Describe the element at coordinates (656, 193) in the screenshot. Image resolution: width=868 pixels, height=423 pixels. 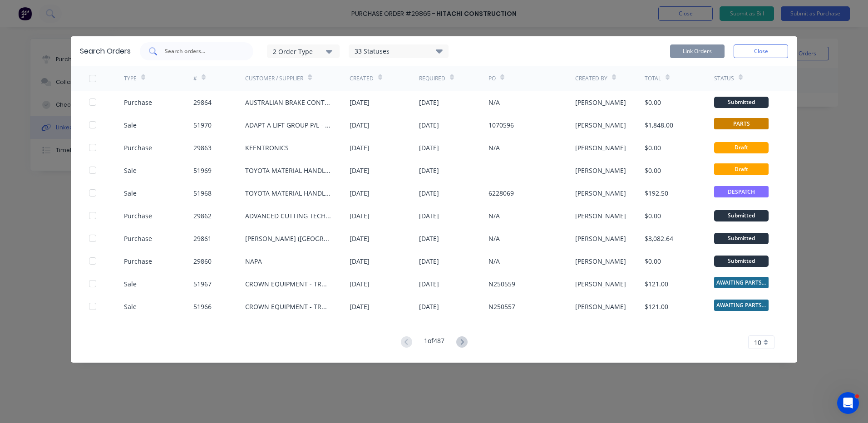
I see `div: $192.50` at that location.